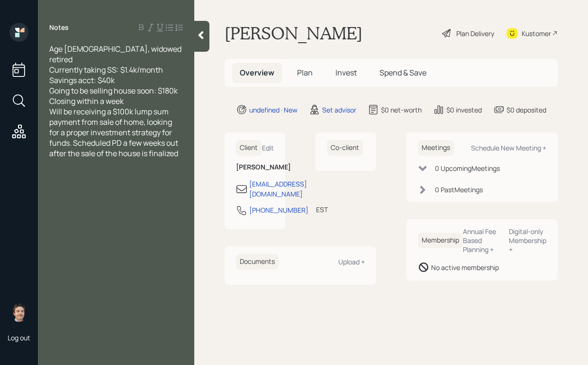 Image resolution: width=588 pixels, height=365 pixels. I want to click on h6: Membership, so click(440, 240).